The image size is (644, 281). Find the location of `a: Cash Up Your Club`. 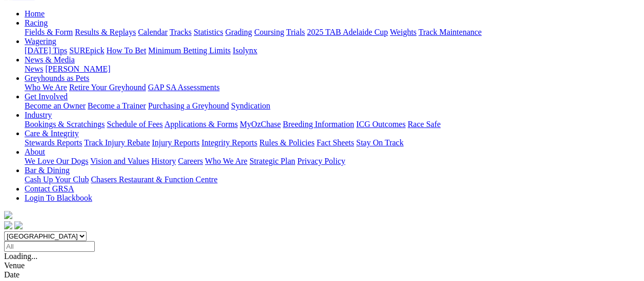

a: Cash Up Your Club is located at coordinates (57, 179).